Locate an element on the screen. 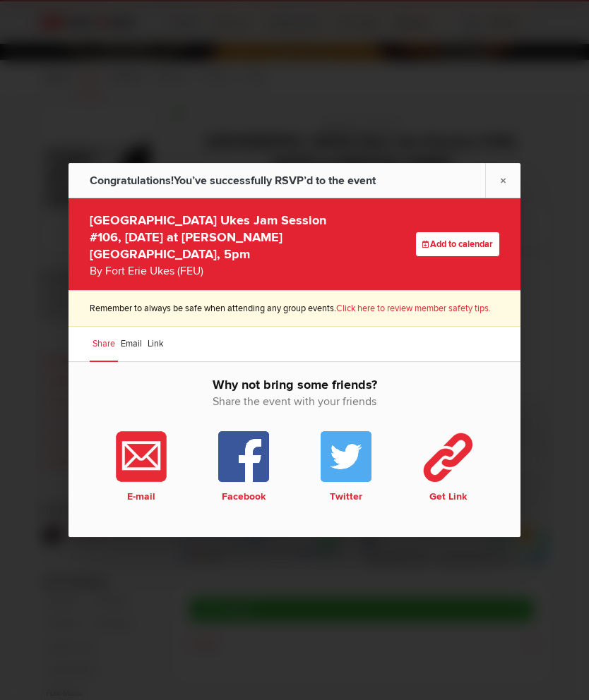 This screenshot has height=700, width=589. div: By Fort Erie Ukes (FEU) is located at coordinates (212, 271).